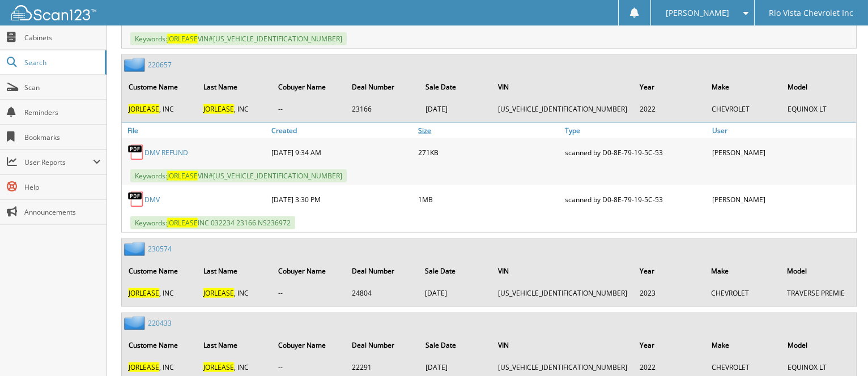 This screenshot has height=376, width=868. I want to click on span: Bookmarks, so click(62, 137).